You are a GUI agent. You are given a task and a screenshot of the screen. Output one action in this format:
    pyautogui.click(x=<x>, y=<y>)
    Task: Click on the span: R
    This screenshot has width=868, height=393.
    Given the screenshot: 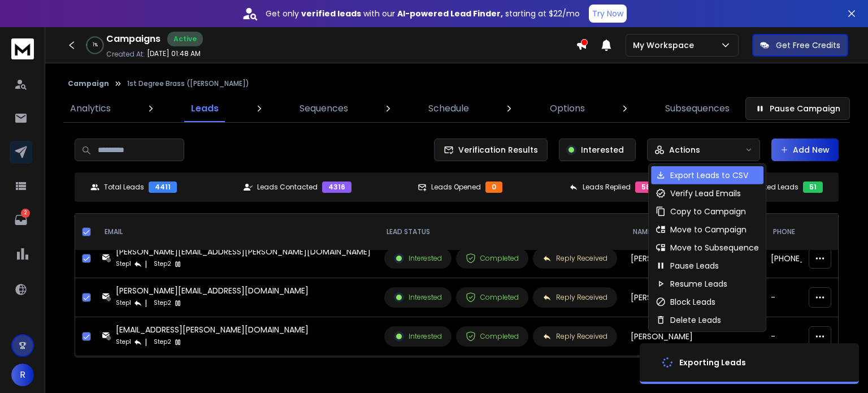 What is the action you would take?
    pyautogui.click(x=23, y=375)
    